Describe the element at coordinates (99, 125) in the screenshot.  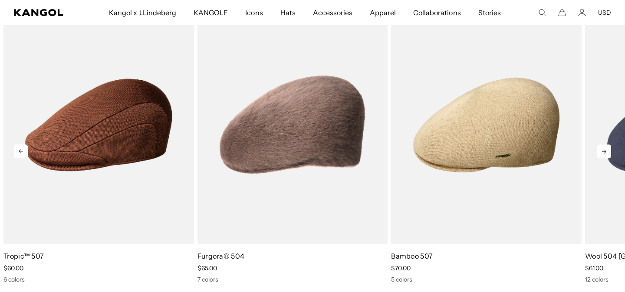
I see `img: Tropic™ 507` at that location.